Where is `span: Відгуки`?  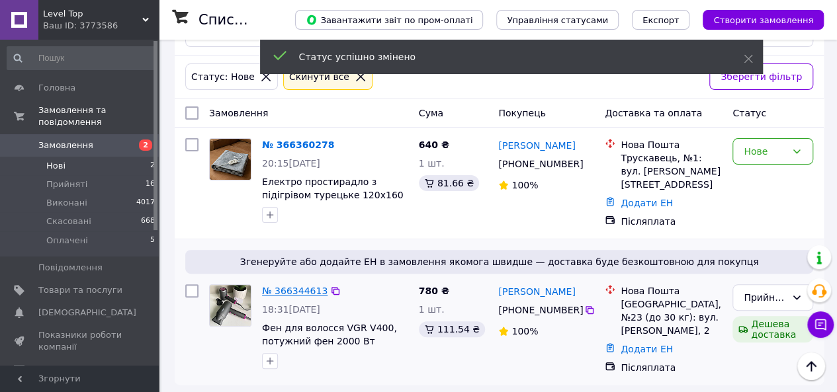 span: Відгуки is located at coordinates (56, 371).